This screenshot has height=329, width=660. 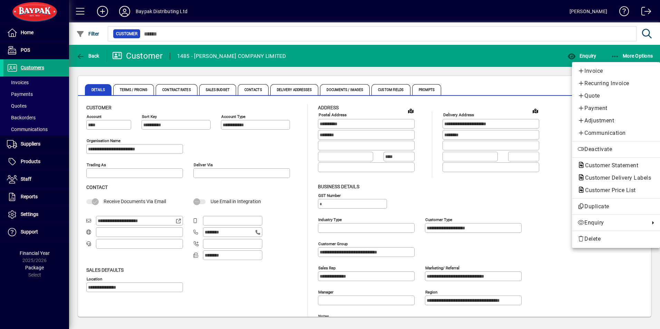 I want to click on span: Adjustment, so click(x=616, y=121).